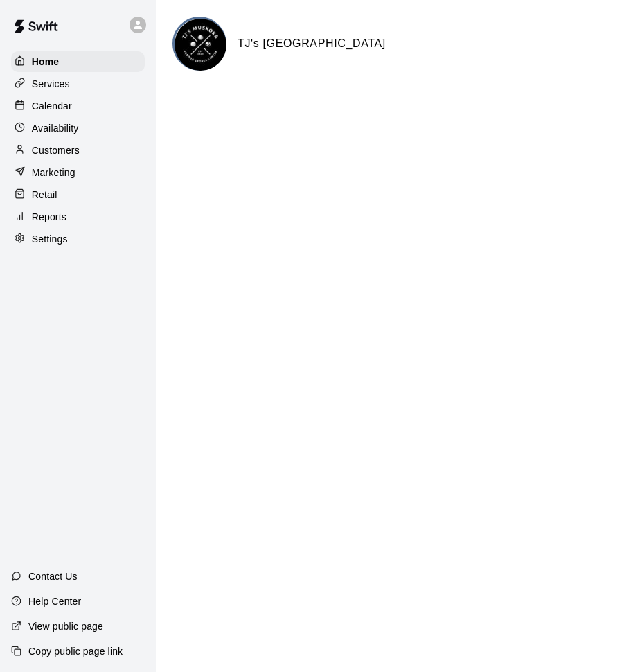 This screenshot has width=633, height=672. I want to click on p: Help Center, so click(55, 601).